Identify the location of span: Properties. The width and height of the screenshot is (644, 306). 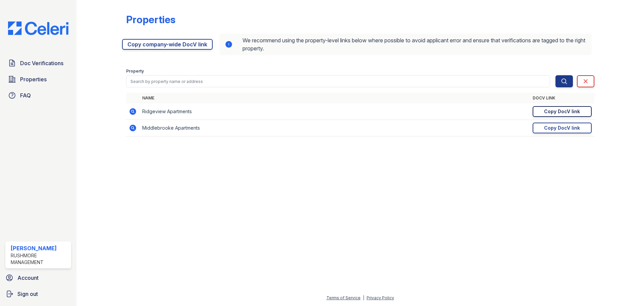
(33, 79).